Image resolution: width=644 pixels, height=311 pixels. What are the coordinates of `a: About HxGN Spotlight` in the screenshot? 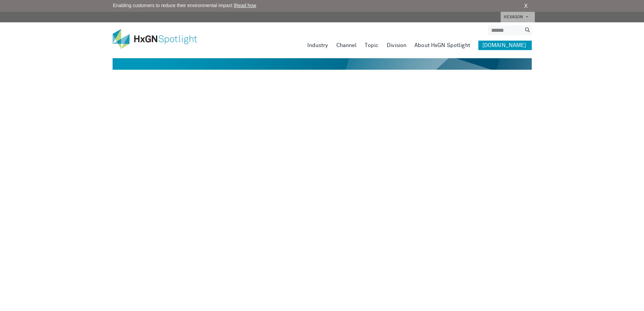 It's located at (442, 45).